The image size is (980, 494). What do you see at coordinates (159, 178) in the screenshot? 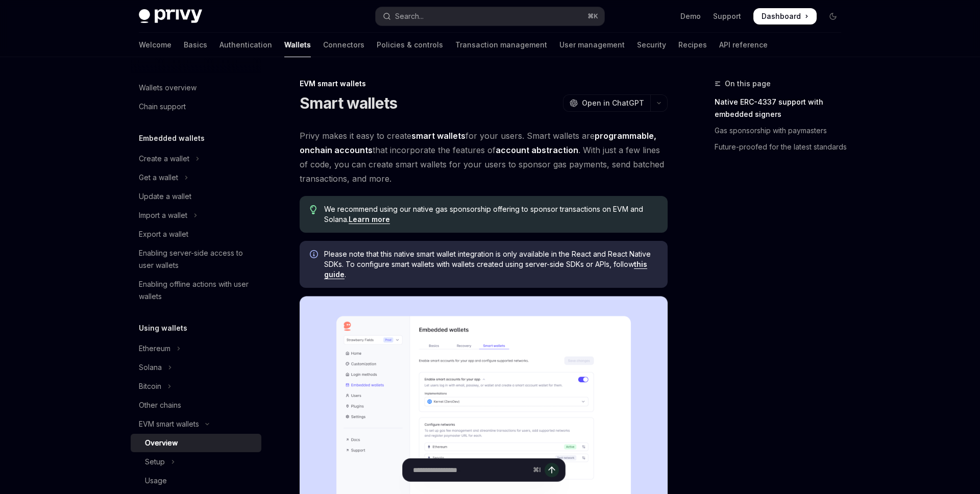
I see `div: Get a wallet` at bounding box center [159, 178].